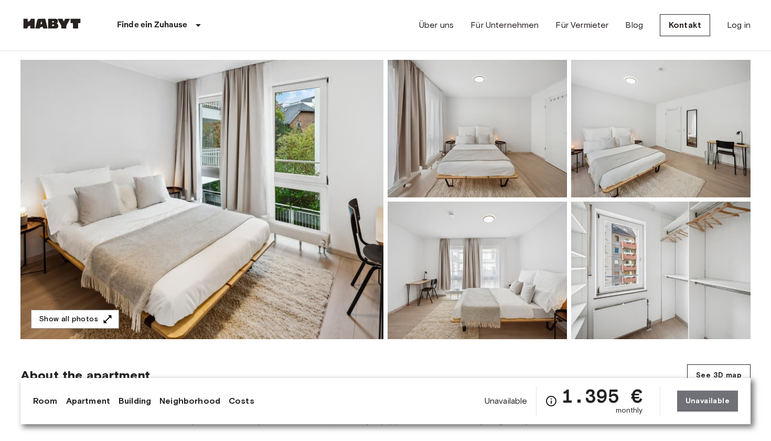 The width and height of the screenshot is (771, 441). I want to click on button: Show all photos, so click(75, 319).